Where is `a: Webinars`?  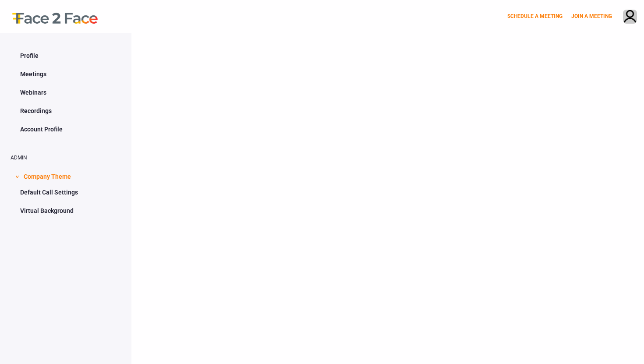 a: Webinars is located at coordinates (66, 93).